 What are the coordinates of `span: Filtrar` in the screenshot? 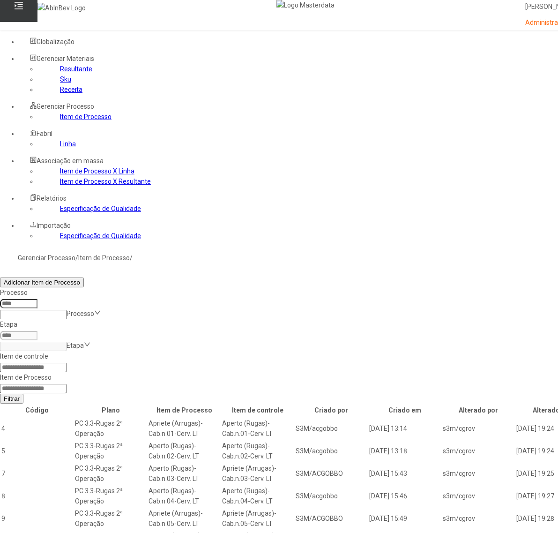 It's located at (12, 398).